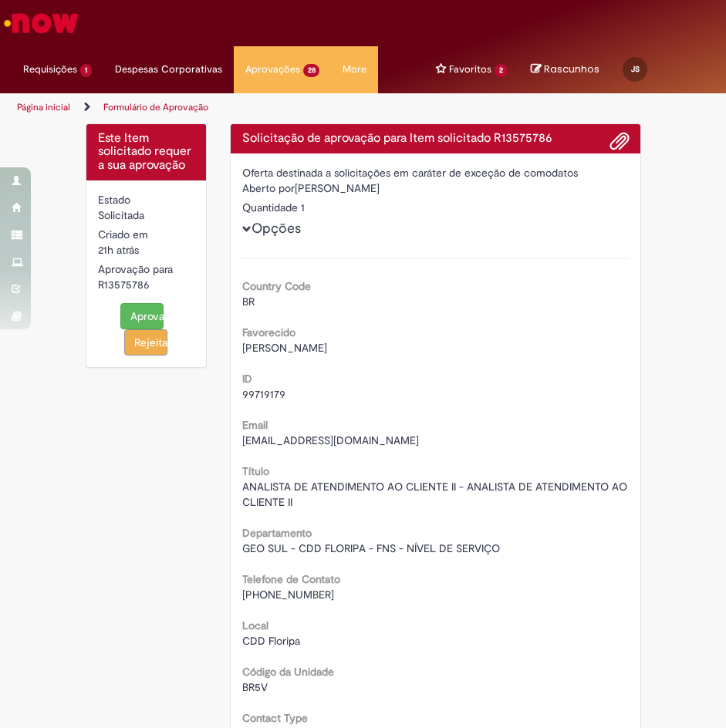 Image resolution: width=726 pixels, height=728 pixels. Describe the element at coordinates (635, 69) in the screenshot. I see `span: JS` at that location.